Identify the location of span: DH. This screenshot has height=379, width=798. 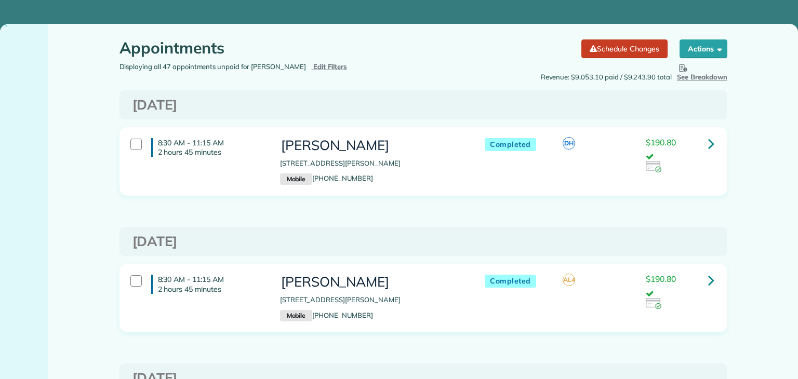
(569, 143).